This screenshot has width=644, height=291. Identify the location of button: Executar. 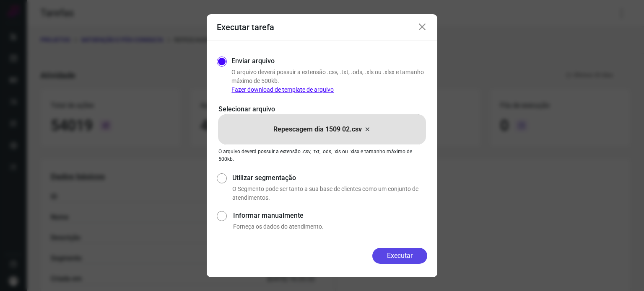
(400, 256).